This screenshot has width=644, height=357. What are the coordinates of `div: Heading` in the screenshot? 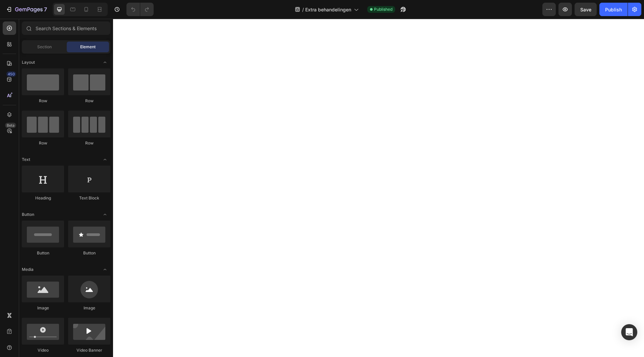 It's located at (43, 198).